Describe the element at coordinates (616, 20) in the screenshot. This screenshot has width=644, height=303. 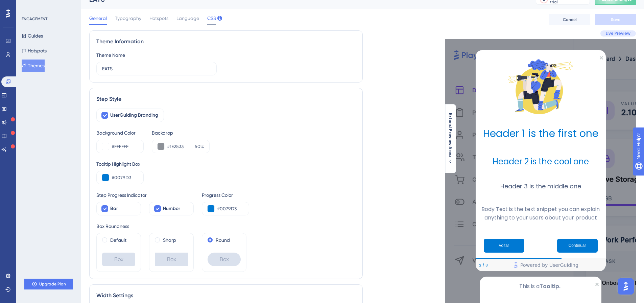
I see `button: Save` at that location.